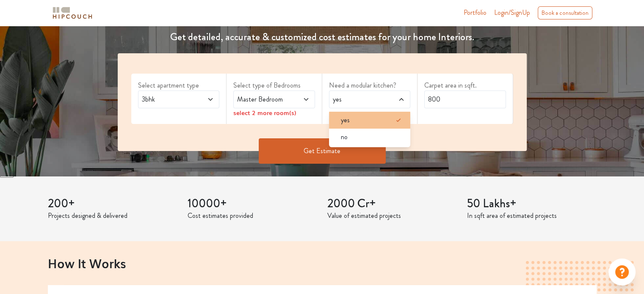 The height and width of the screenshot is (294, 644). What do you see at coordinates (512, 12) in the screenshot?
I see `span: Login/SignUp` at bounding box center [512, 12].